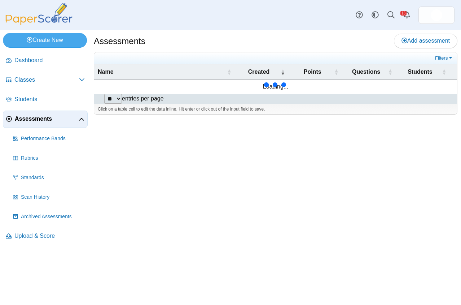 Image resolution: width=461 pixels, height=305 pixels. Describe the element at coordinates (162, 72) in the screenshot. I see `span: Name` at that location.